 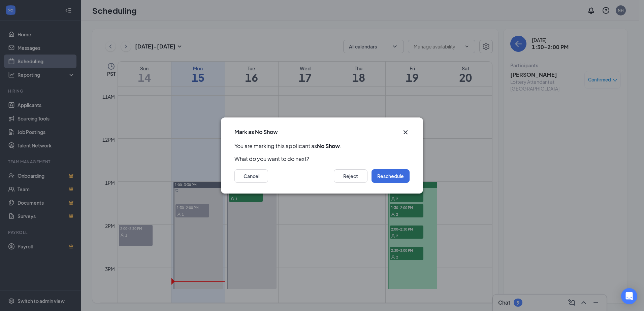 I want to click on b: No Show, so click(x=328, y=146).